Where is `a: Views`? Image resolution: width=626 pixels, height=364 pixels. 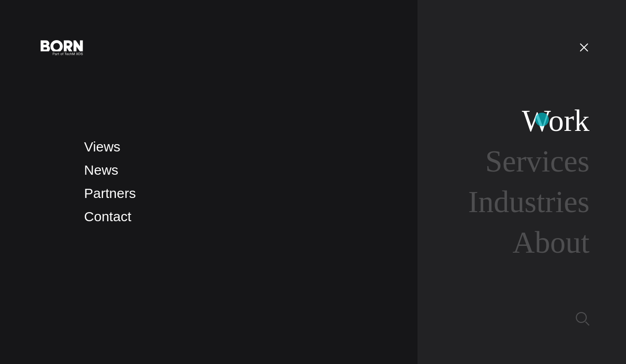
a: Views is located at coordinates (102, 146).